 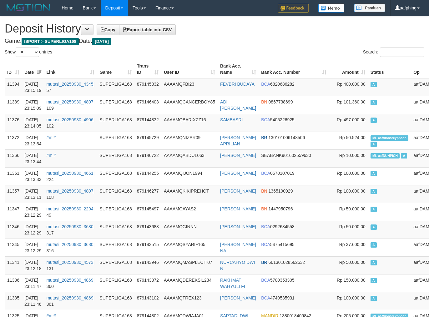 What do you see at coordinates (394, 52) in the screenshot?
I see `label: Search:` at bounding box center [394, 52].